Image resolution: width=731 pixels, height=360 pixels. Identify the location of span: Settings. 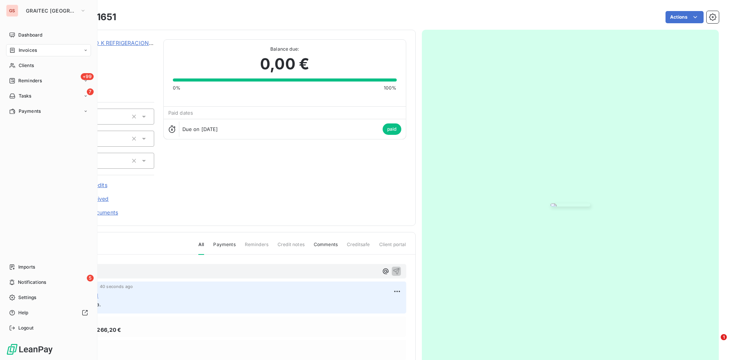
(27, 298).